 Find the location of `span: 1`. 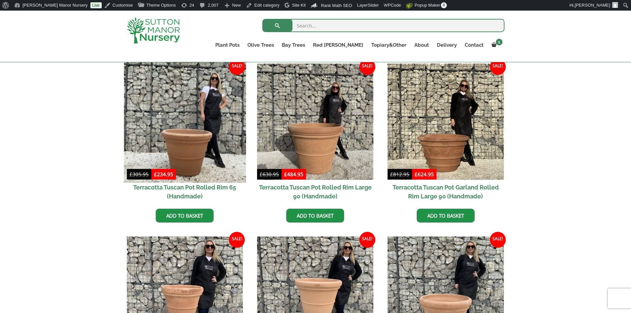

span: 1 is located at coordinates (499, 42).